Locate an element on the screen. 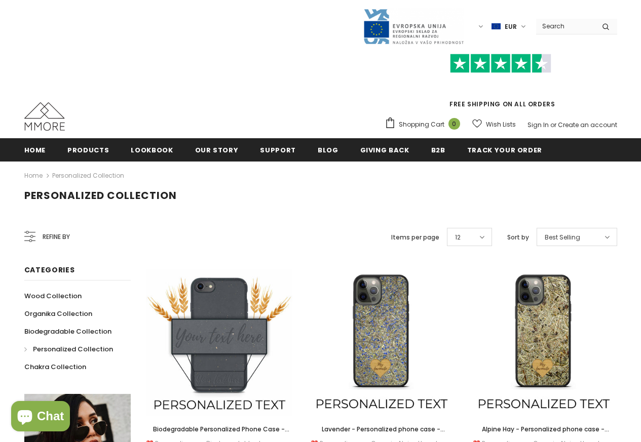 This screenshot has width=641, height=442. a: Our Story is located at coordinates (217, 149).